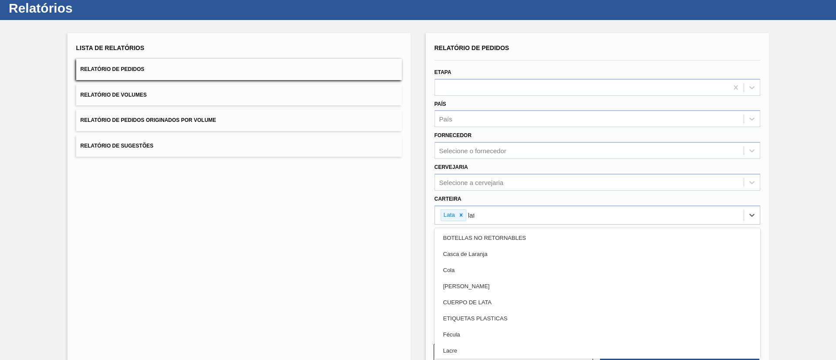  I want to click on div: Lata, so click(448, 215).